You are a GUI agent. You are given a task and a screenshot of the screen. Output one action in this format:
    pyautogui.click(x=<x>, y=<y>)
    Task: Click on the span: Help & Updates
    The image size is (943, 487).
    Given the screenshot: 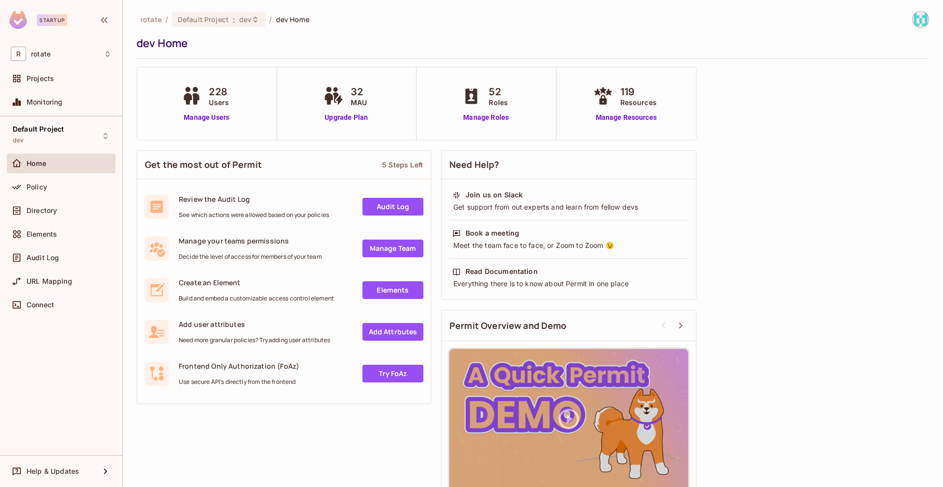 What is the action you would take?
    pyautogui.click(x=53, y=472)
    